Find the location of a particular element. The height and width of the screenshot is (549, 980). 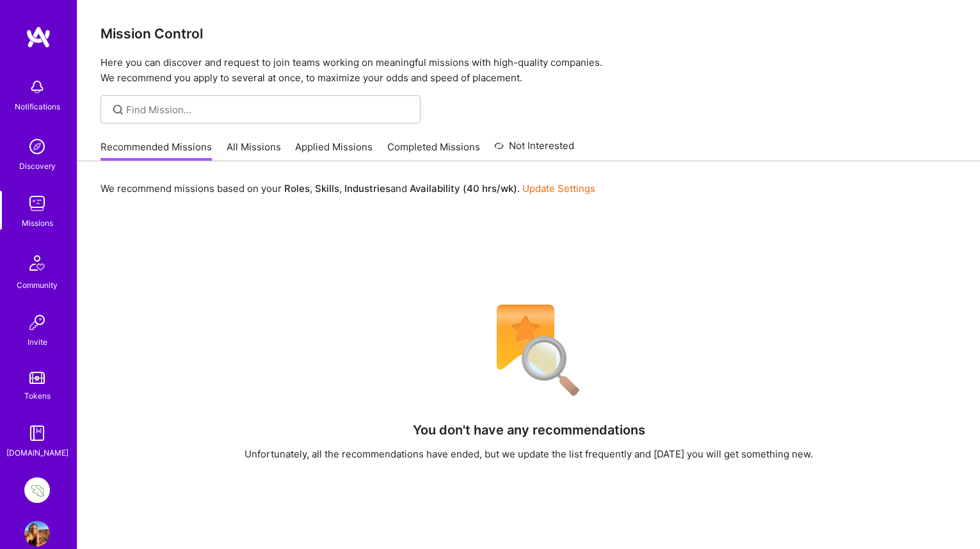

img: User Avatar is located at coordinates (37, 534).